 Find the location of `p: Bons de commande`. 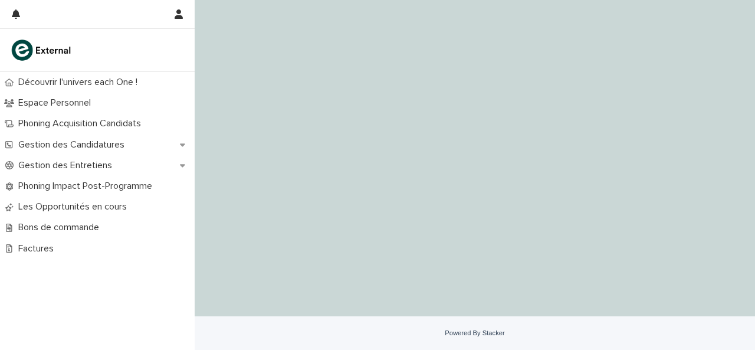

p: Bons de commande is located at coordinates (61, 227).